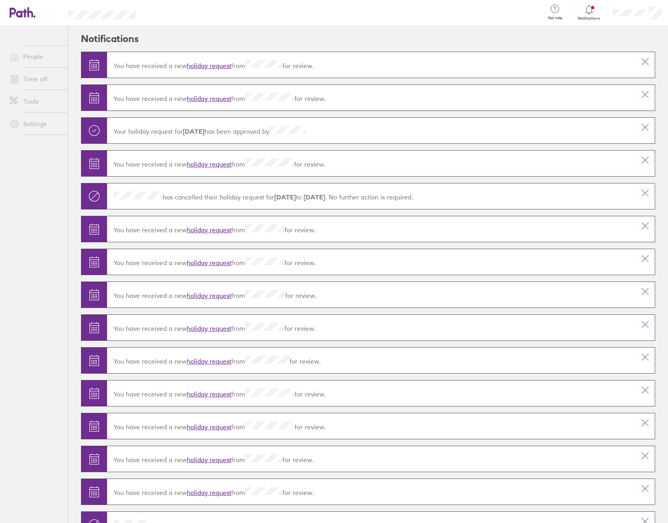  I want to click on a: People, so click(35, 57).